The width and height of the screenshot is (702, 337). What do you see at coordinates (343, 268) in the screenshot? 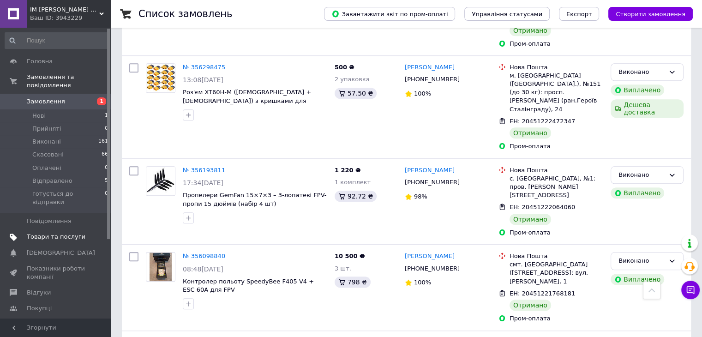
I see `span: 3 шт.` at bounding box center [343, 268].